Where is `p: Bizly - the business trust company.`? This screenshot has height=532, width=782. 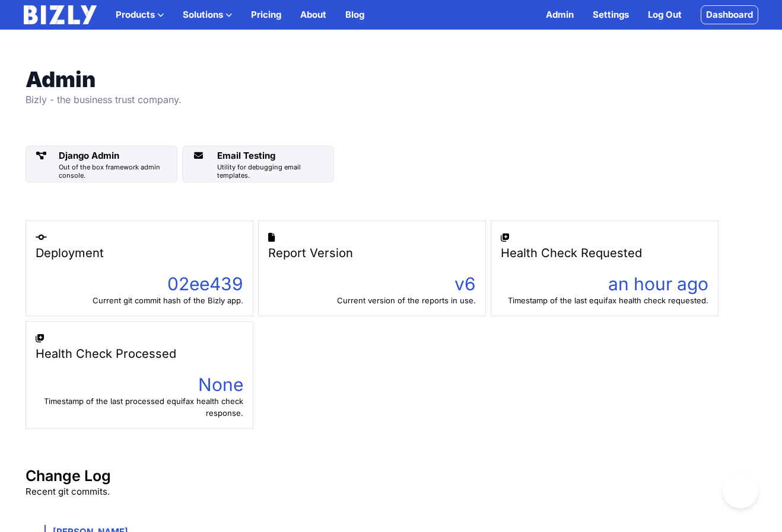
p: Bizly - the business trust company. is located at coordinates (218, 100).